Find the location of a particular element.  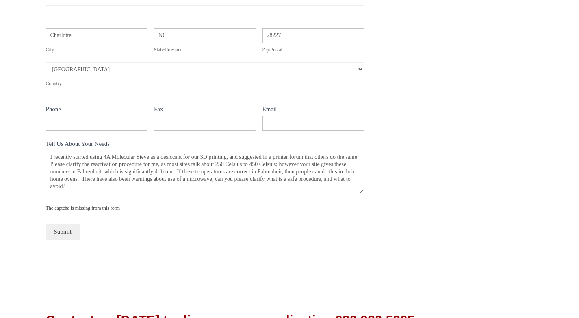

div: State/Province is located at coordinates (205, 50).